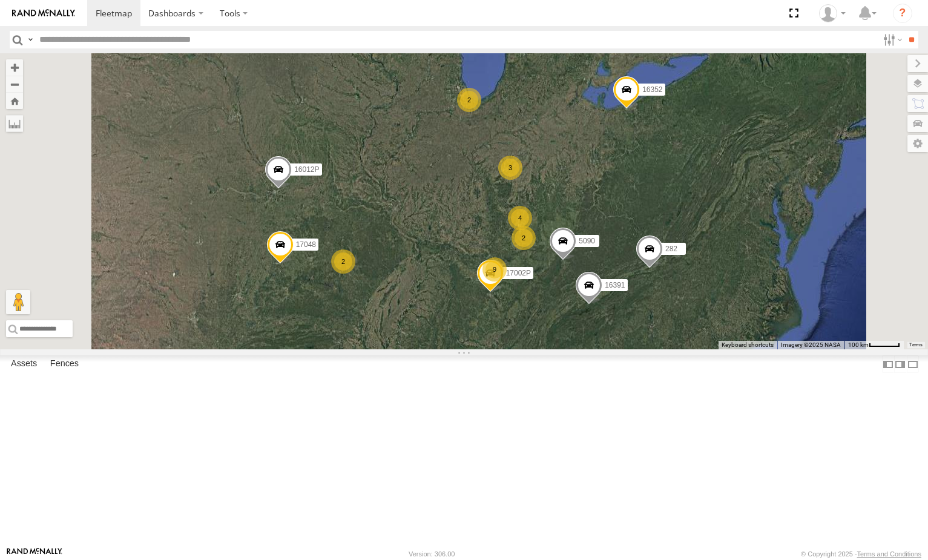 This screenshot has width=928, height=560. Describe the element at coordinates (916, 345) in the screenshot. I see `a: Terms (opens in new tab)` at that location.